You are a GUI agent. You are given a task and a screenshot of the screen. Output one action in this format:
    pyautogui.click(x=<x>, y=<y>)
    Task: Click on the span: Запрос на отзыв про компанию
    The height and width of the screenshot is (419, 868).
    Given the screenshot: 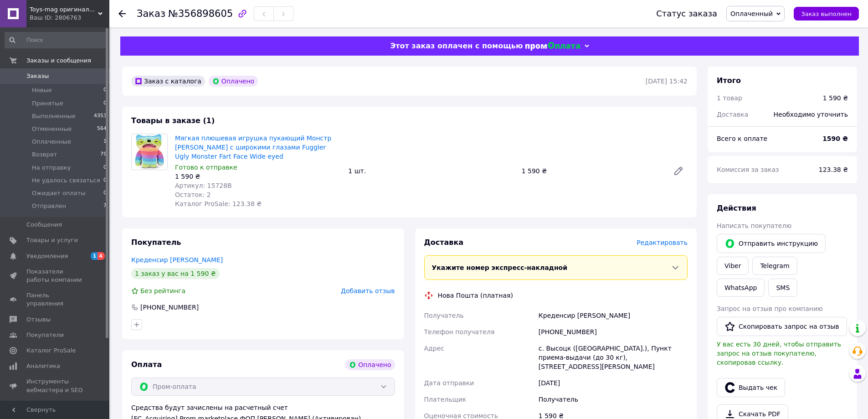 What is the action you would take?
    pyautogui.click(x=770, y=309)
    